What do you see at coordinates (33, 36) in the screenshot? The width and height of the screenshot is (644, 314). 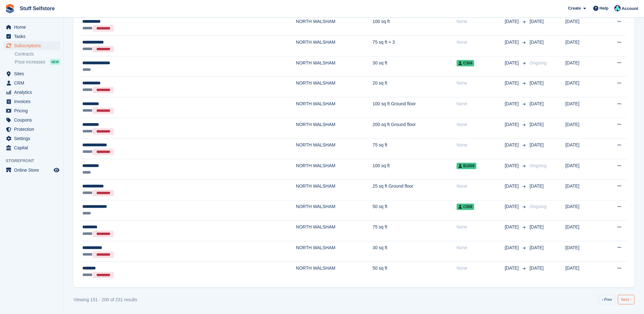 I see `span: Tasks` at bounding box center [33, 36].